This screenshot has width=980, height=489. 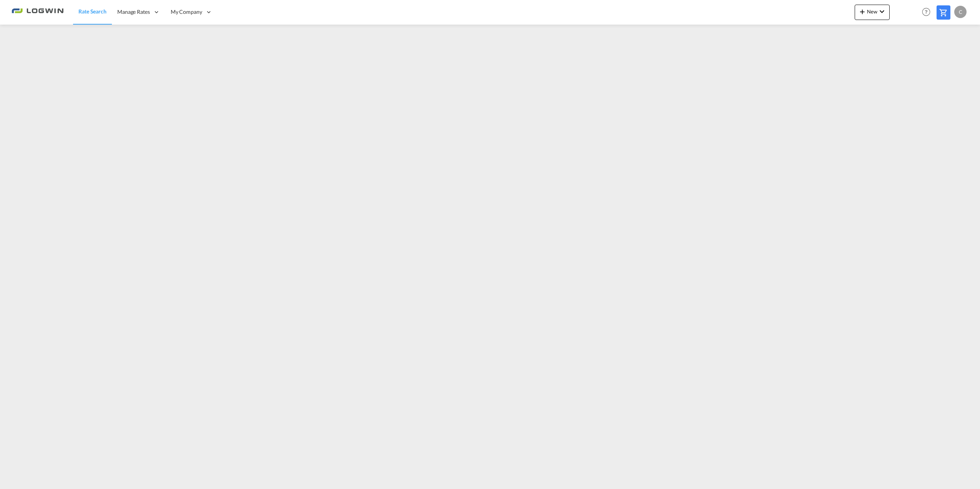 What do you see at coordinates (37, 12) in the screenshot?
I see `img: 2761ae10d95411efa20a1f5e0282d2d7.png` at bounding box center [37, 12].